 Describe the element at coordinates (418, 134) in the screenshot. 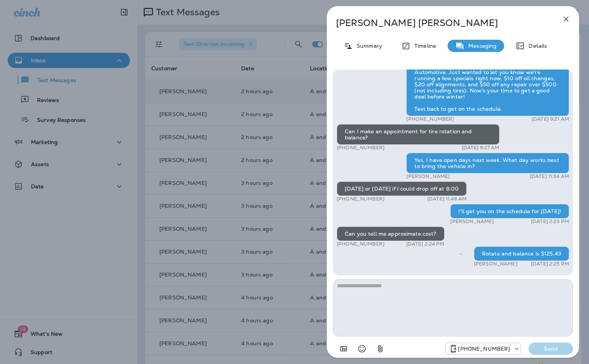

I see `div: Can I make an appointment for tire rotation and balance?` at that location.